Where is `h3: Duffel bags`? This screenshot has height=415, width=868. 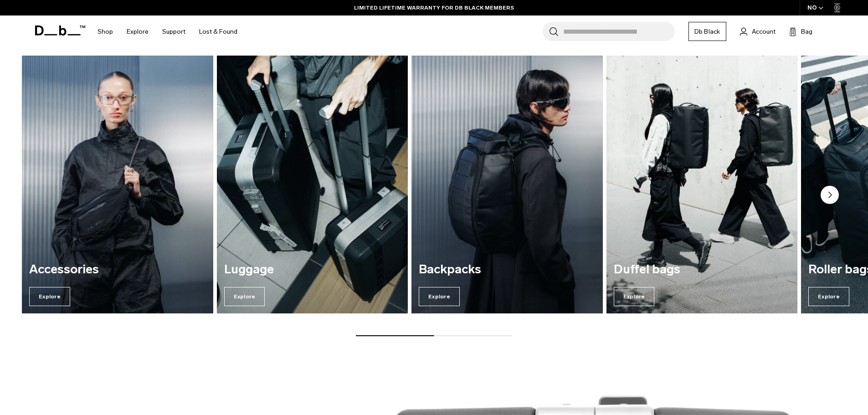
h3: Duffel bags is located at coordinates (702, 269).